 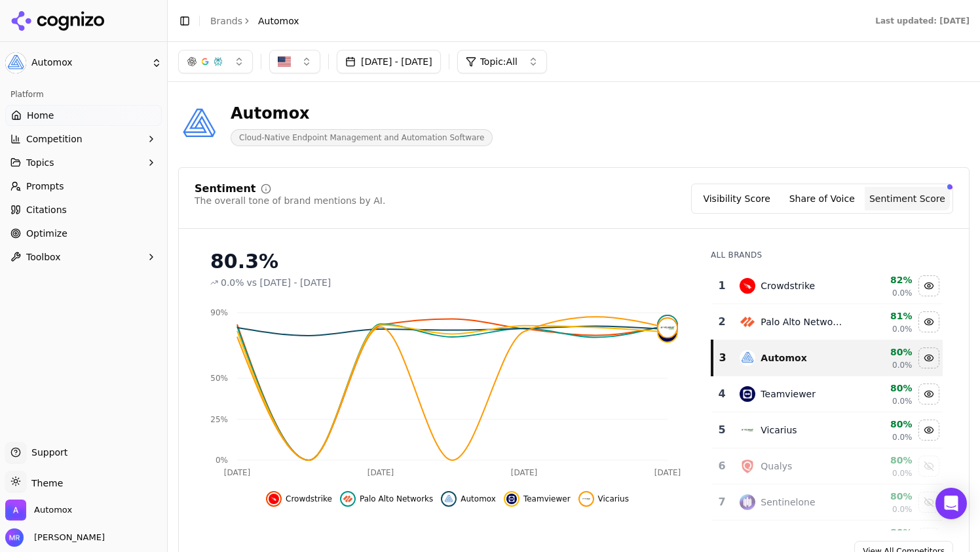 What do you see at coordinates (788, 286) in the screenshot?
I see `div: Crowdstrike` at bounding box center [788, 286].